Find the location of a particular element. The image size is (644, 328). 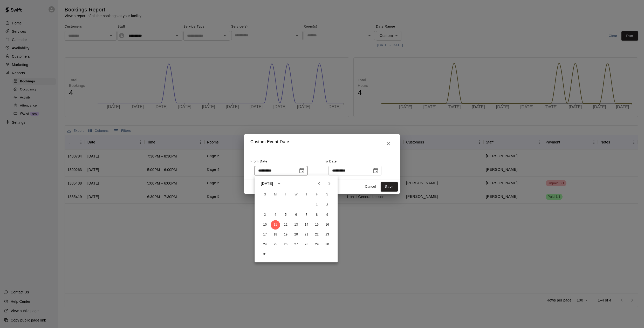

button: 11 is located at coordinates (276, 225).